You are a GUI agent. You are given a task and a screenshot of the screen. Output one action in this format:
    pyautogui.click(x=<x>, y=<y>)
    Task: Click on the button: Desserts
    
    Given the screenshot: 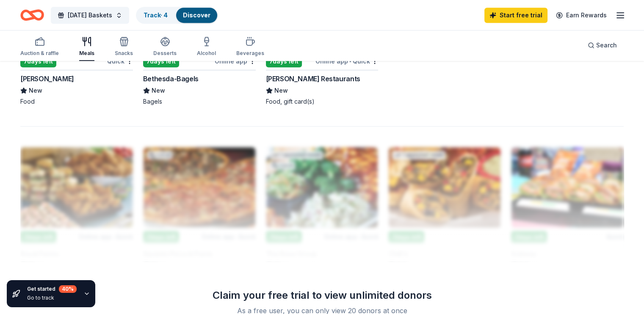 What is the action you would take?
    pyautogui.click(x=164, y=47)
    